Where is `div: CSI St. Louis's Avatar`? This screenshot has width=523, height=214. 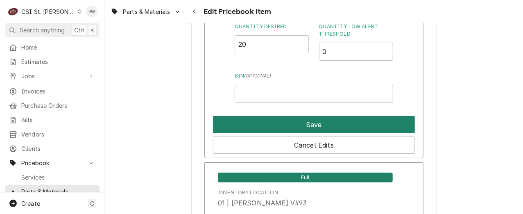 div: CSI St. Louis's Avatar is located at coordinates (13, 11).